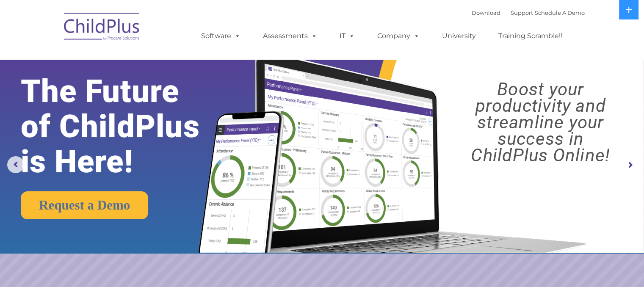 The height and width of the screenshot is (287, 644). What do you see at coordinates (347, 36) in the screenshot?
I see `a: IT` at bounding box center [347, 36].